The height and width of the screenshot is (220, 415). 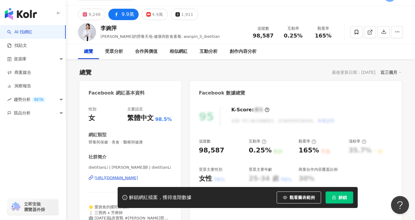 I want to click on div: 0.25%, so click(x=260, y=150).